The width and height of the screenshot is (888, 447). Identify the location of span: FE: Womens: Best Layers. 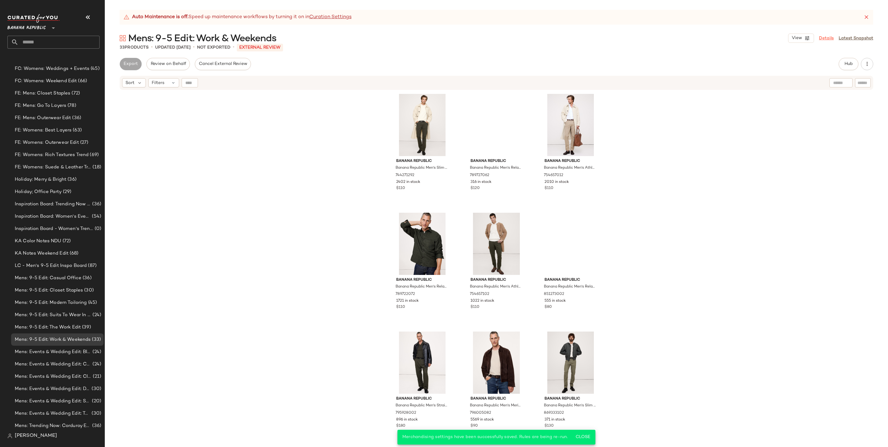
(43, 130).